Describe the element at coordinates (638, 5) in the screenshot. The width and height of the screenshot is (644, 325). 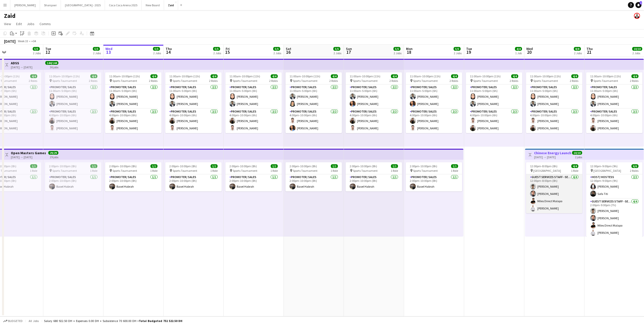
I see `a: 1` at that location.